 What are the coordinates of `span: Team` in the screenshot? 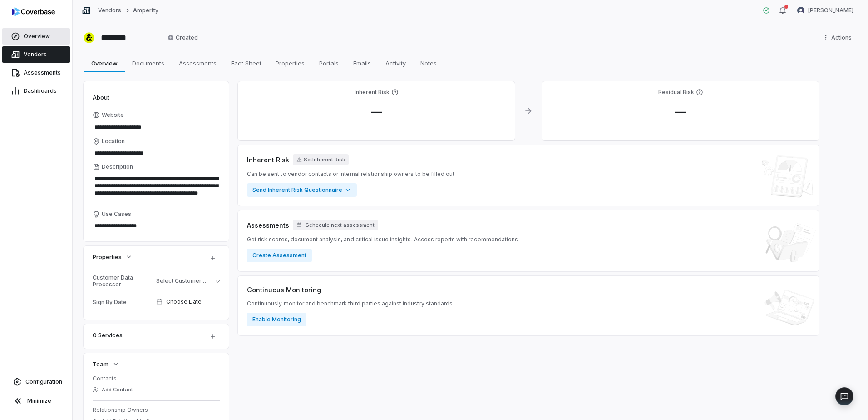 It's located at (101, 364).